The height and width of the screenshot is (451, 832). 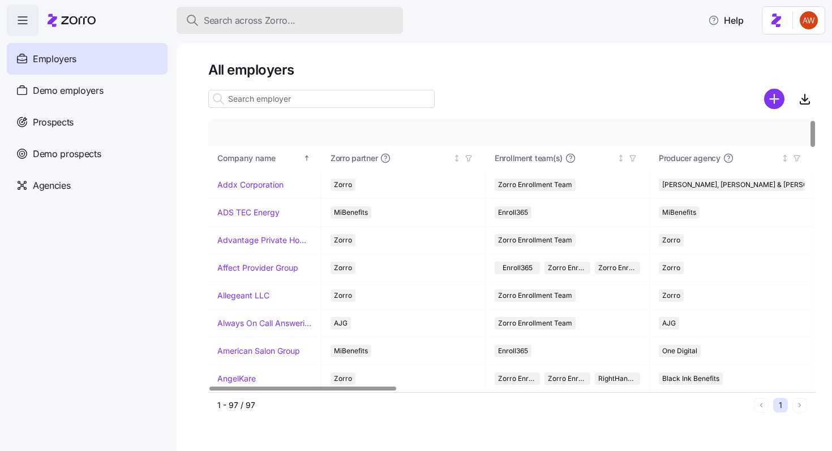 What do you see at coordinates (87, 122) in the screenshot?
I see `a: Prospects` at bounding box center [87, 122].